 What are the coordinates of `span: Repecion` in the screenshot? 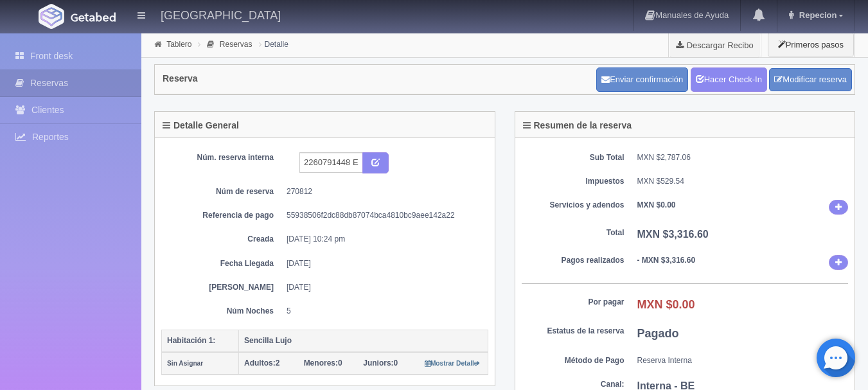 It's located at (816, 15).